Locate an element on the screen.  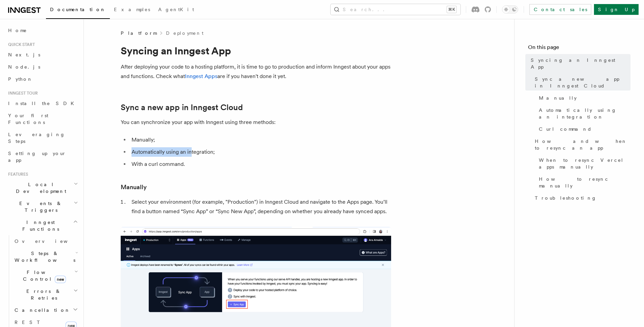
span: Inngest tour is located at coordinates (22, 93).